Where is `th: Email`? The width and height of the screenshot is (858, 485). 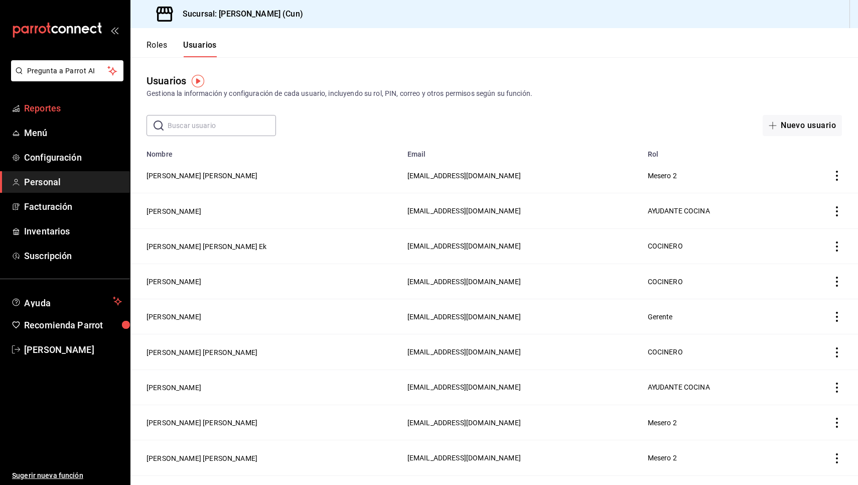
th: Email is located at coordinates (521, 151).